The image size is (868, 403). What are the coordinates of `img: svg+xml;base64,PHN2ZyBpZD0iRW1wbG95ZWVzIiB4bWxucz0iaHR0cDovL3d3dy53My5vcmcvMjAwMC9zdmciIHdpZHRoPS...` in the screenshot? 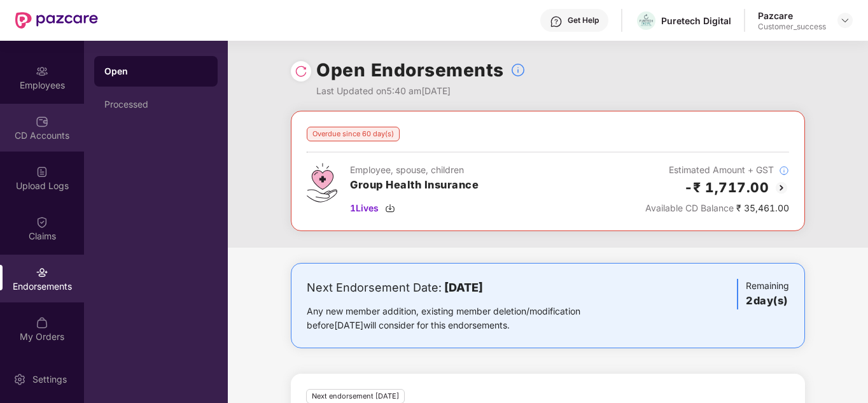 It's located at (42, 72).